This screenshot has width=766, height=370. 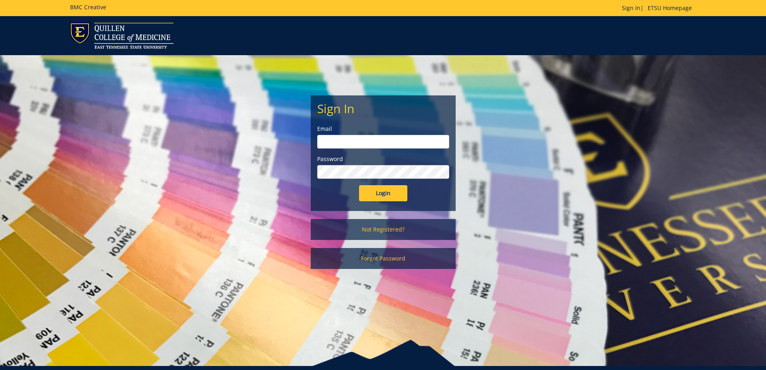 I want to click on h2: Sign In, so click(x=383, y=108).